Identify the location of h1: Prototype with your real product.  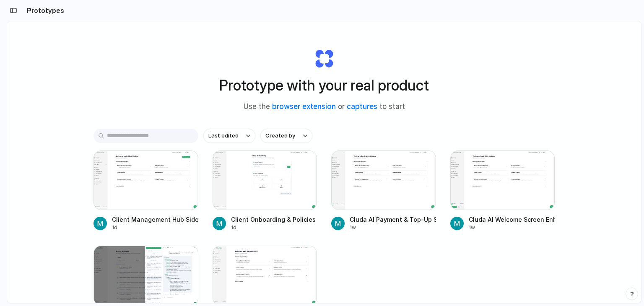
(324, 85).